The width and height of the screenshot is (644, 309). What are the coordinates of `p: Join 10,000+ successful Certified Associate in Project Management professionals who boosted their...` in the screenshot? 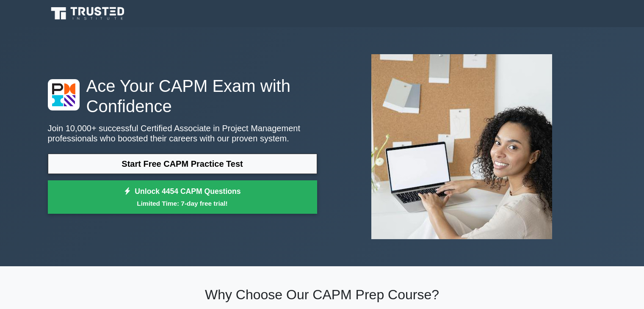 It's located at (183, 133).